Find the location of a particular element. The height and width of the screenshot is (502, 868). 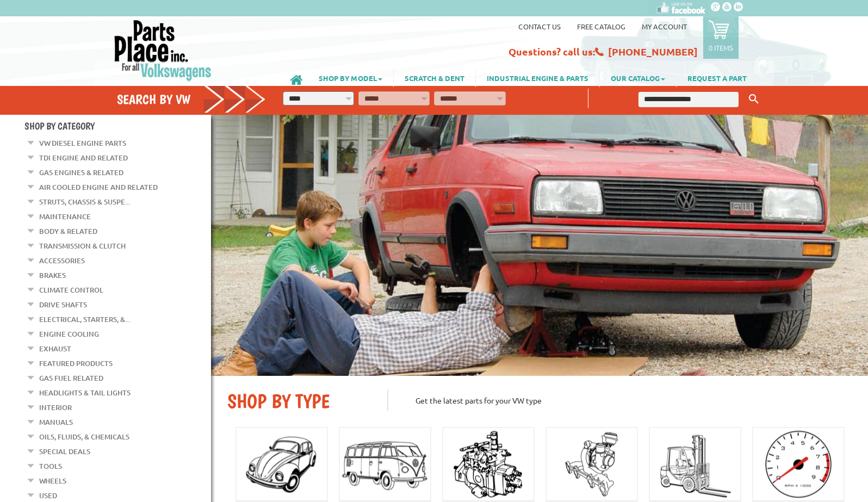

a: Struts, Chassis & Suspe... is located at coordinates (84, 201).